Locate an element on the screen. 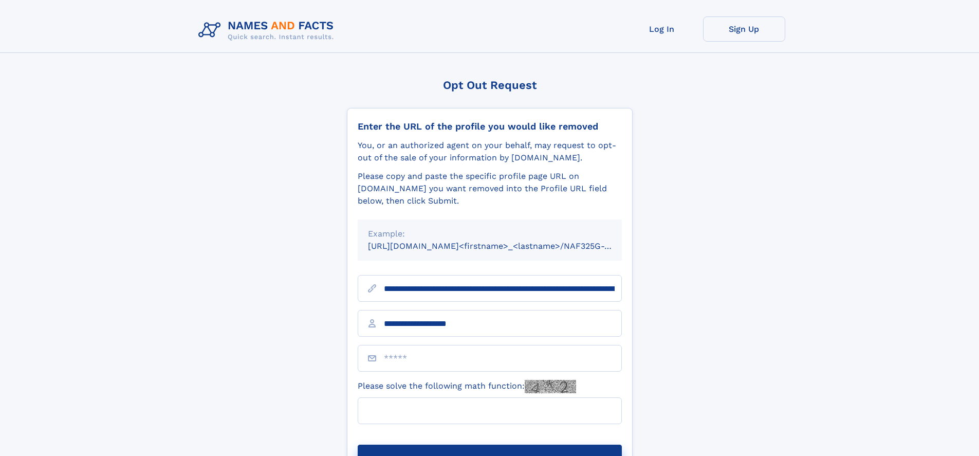 This screenshot has height=456, width=979. div: You, or an authorized agent on your behalf, may request to opt-out of the sale of your informatio... is located at coordinates (490, 152).